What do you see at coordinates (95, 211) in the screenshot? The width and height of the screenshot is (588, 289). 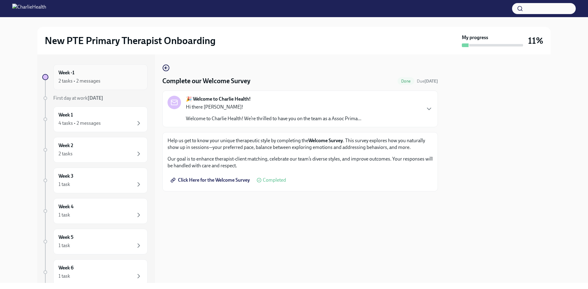 I see `a: Week 41 task` at bounding box center [95, 211].